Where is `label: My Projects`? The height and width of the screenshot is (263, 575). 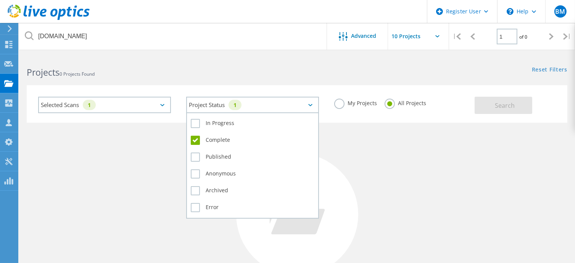 label: My Projects is located at coordinates (356, 102).